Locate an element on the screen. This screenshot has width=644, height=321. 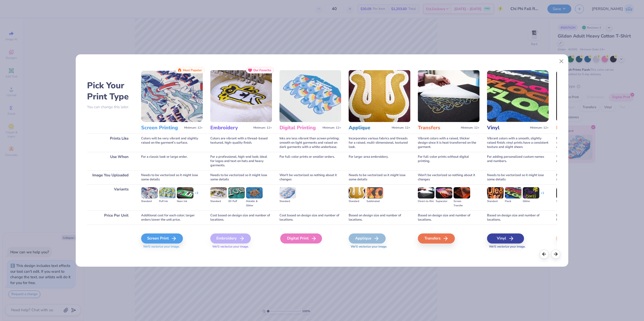
span: Our Favorite is located at coordinates (262, 70).